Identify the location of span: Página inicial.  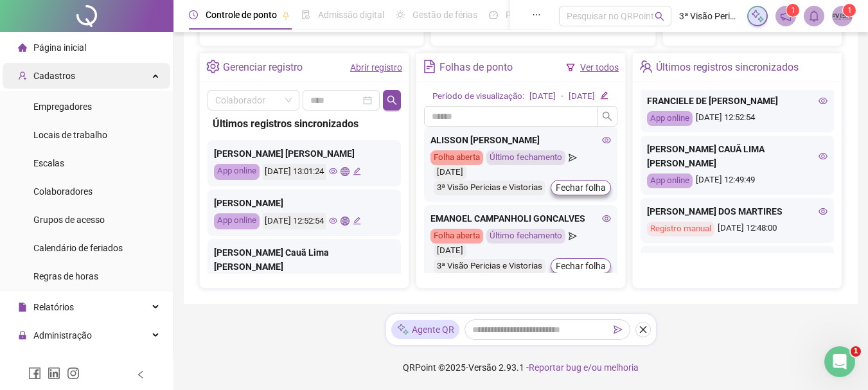
(60, 48).